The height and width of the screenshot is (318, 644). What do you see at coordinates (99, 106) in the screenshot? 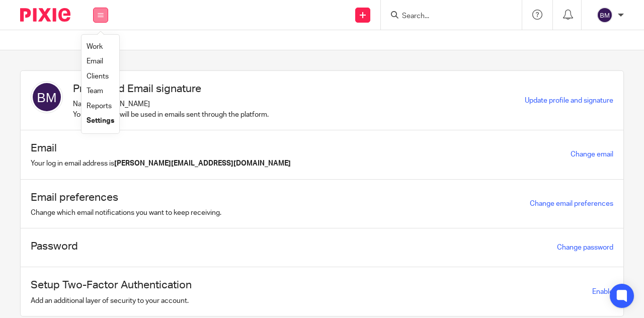
I see `a: Reports` at bounding box center [99, 106].